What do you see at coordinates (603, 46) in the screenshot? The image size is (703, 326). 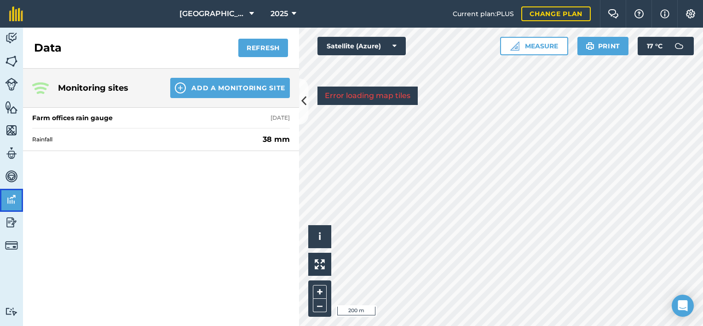 I see `button: Print` at bounding box center [603, 46].